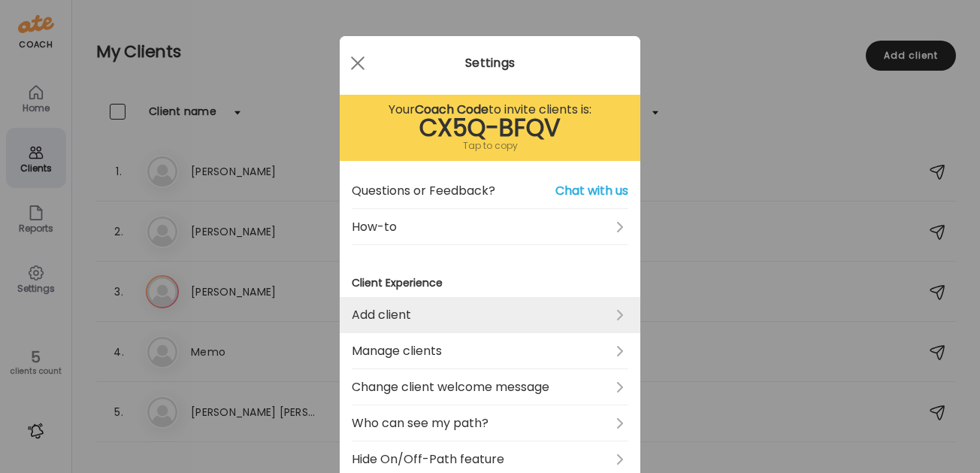 The image size is (980, 473). I want to click on div: Tap to copy, so click(490, 146).